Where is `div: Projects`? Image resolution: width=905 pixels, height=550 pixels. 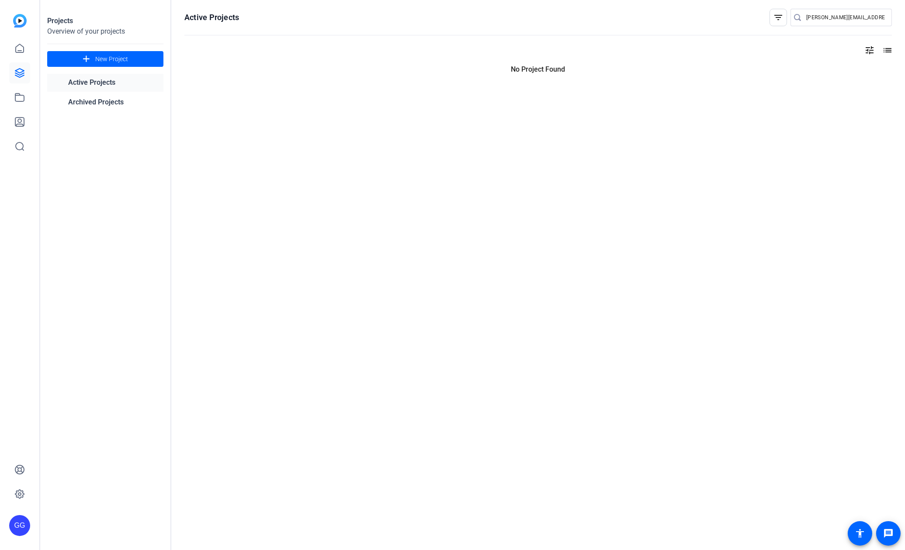
div: Projects is located at coordinates (105, 21).